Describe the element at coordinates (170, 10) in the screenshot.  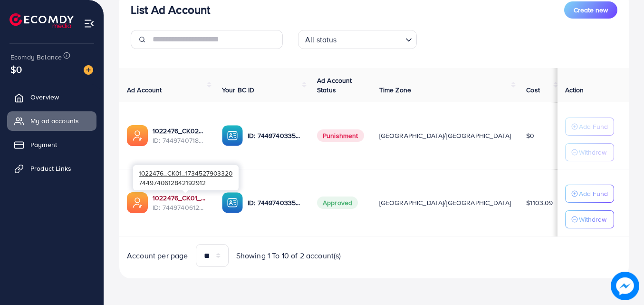
I see `h3: List Ad Account` at that location.